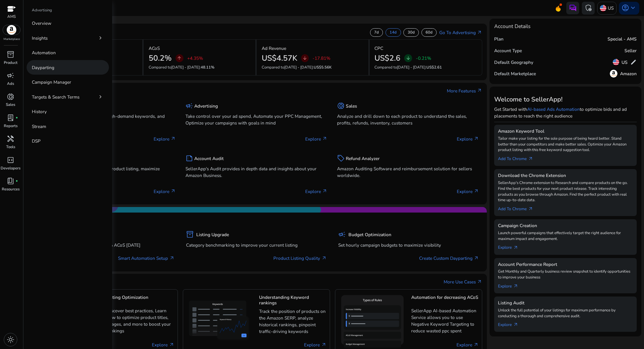 This screenshot has width=644, height=349. What do you see at coordinates (512, 26) in the screenshot?
I see `h4: Account Details` at bounding box center [512, 26].